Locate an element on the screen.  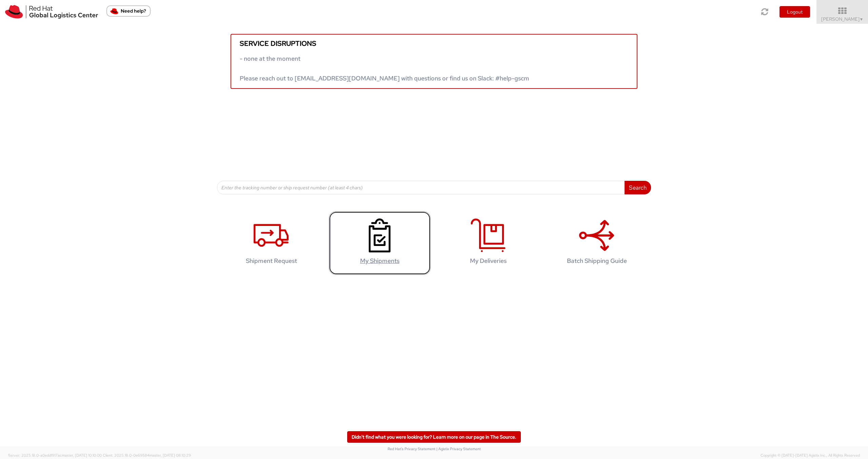
img: rh-logistics-00dfa346123c4ec078e1.svg is located at coordinates (52, 12).